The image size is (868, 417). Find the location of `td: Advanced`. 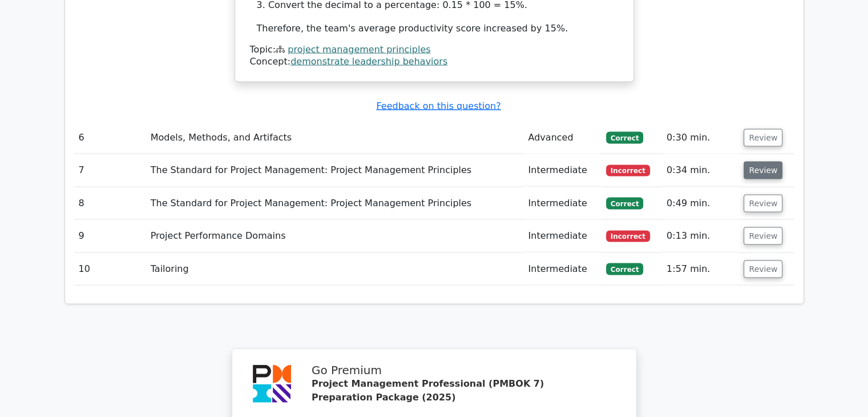

td: Advanced is located at coordinates (562, 138).